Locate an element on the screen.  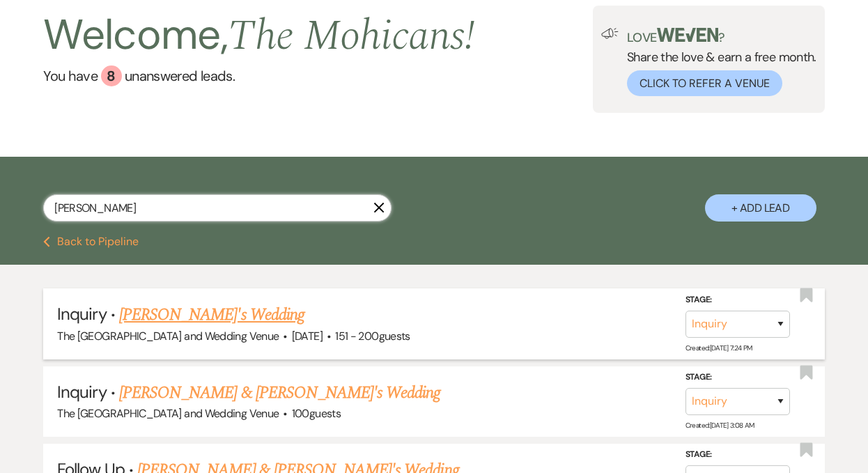
div: Share the love & earn a free month. is located at coordinates (718, 62).